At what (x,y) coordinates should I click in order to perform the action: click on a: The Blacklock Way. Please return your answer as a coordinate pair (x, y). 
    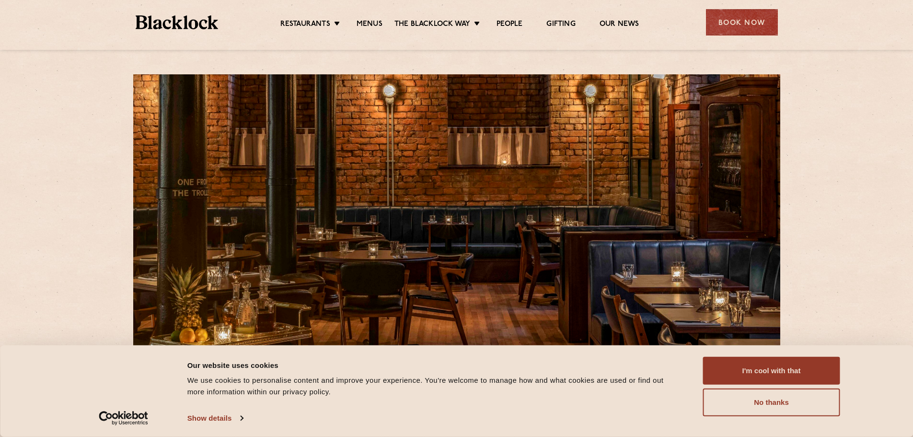
    Looking at the image, I should click on (433, 25).